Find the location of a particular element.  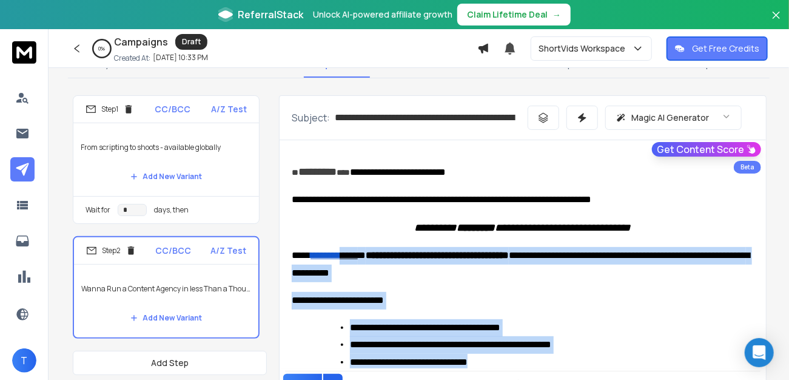

button: T is located at coordinates (24, 360).